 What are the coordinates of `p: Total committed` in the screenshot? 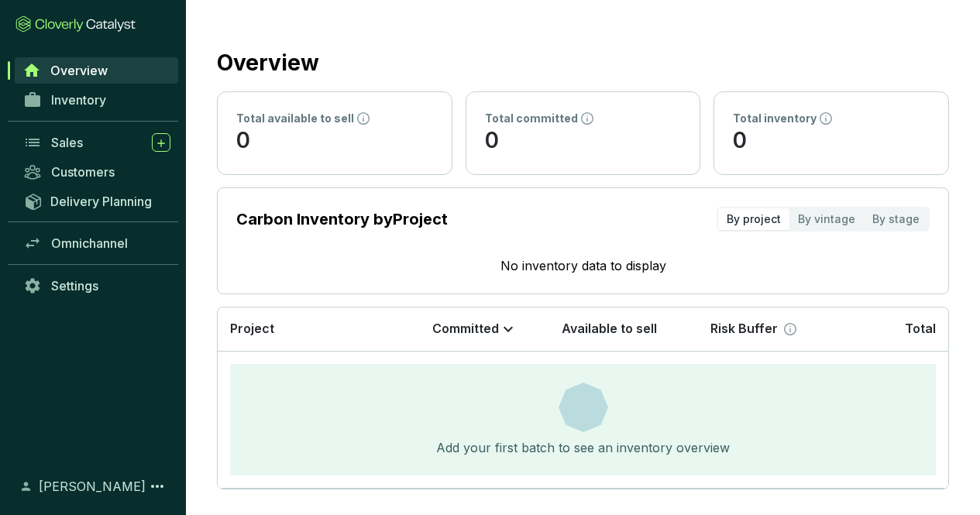 It's located at (531, 118).